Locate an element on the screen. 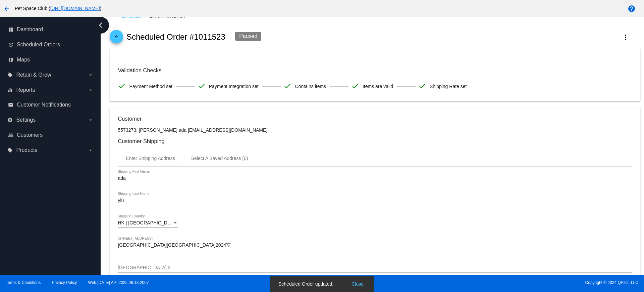  h3: Validation Checks is located at coordinates (375, 70).